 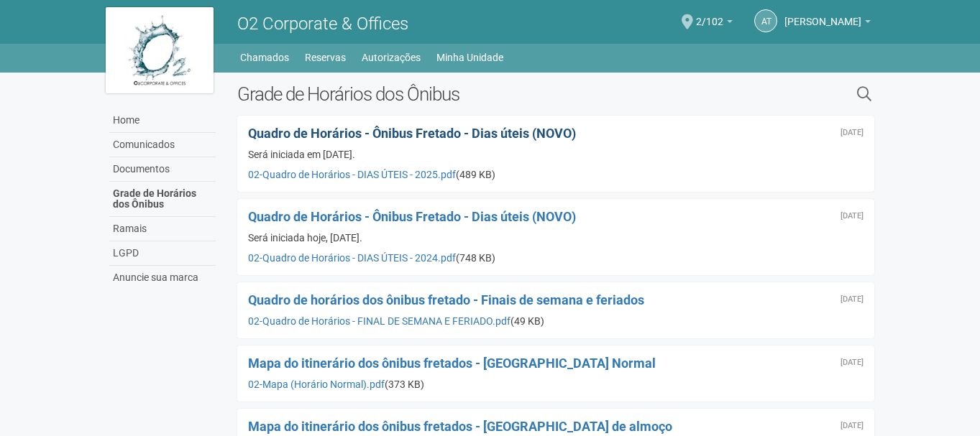 What do you see at coordinates (352, 257) in the screenshot?
I see `a: 02-Quadro de Horários - DIAS ÚTEIS - 2024.pdf` at bounding box center [352, 257].